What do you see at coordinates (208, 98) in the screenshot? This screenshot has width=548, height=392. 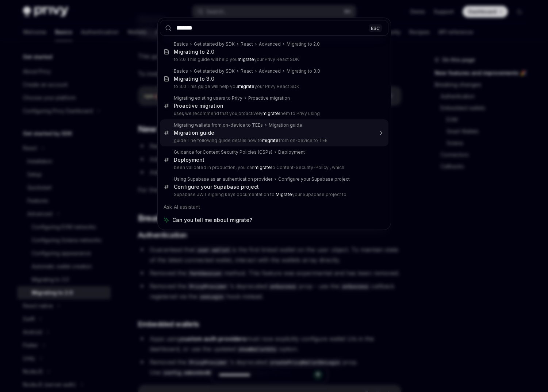 I see `div: Migrating existing users to Privy` at bounding box center [208, 98].